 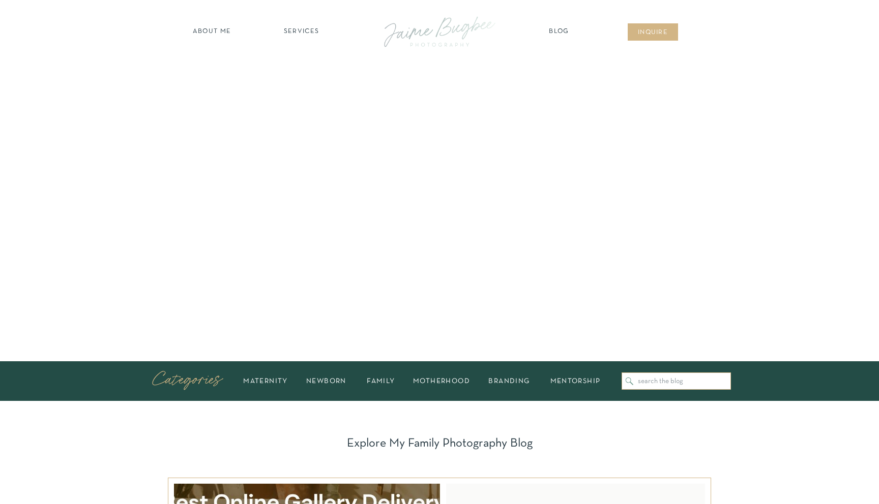 I want to click on a: motherhood, so click(x=441, y=381).